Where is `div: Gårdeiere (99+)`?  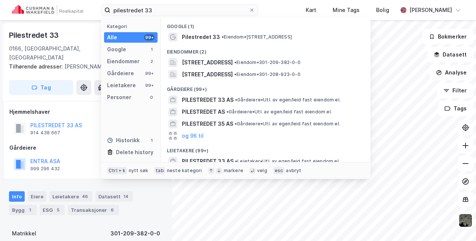
div: Gårdeiere (99+) is located at coordinates (266, 87).